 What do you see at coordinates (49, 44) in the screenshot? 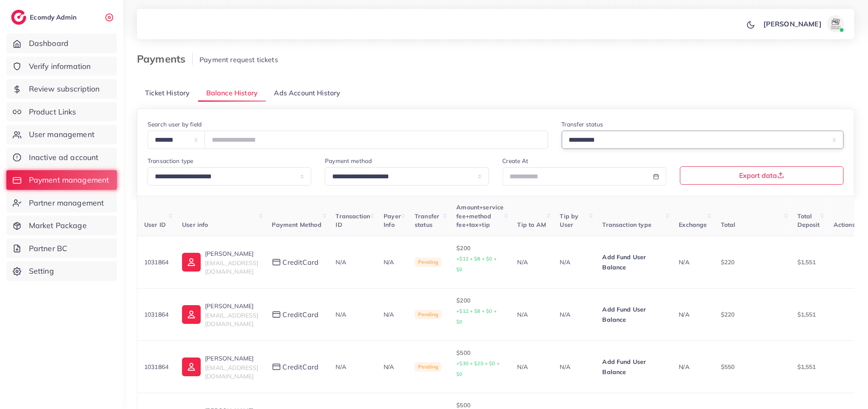
I see `span: Dashboard` at bounding box center [49, 44].